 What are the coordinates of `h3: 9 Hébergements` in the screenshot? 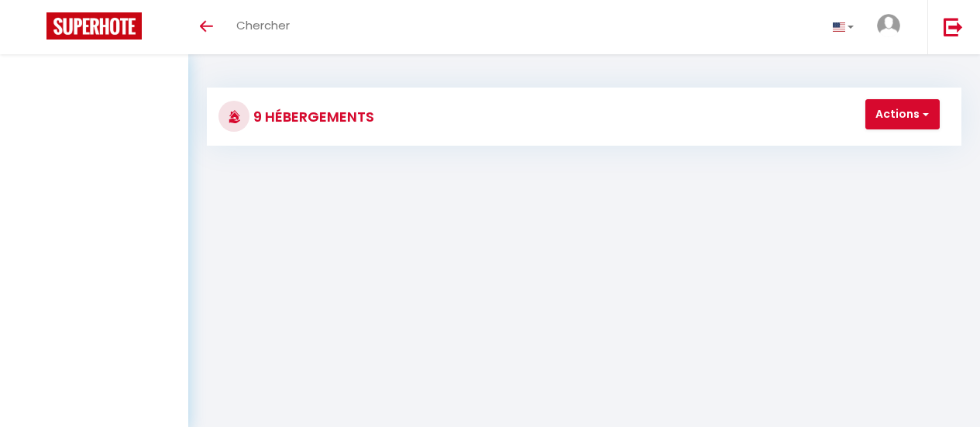 It's located at (312, 116).